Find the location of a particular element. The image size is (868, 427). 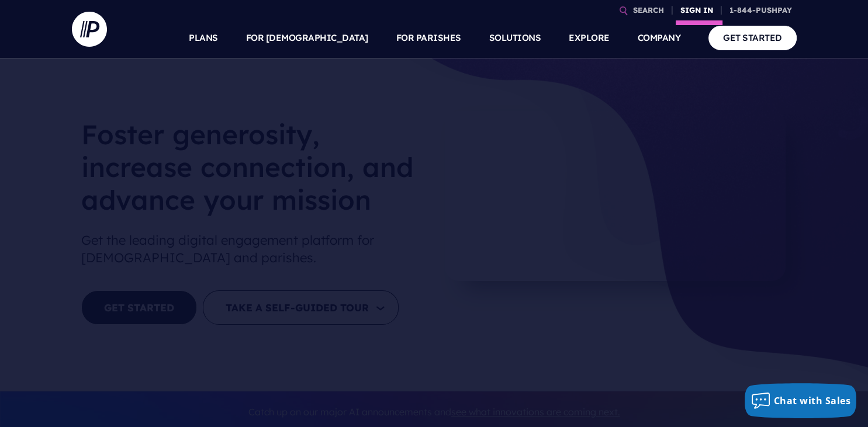

a: FOR PARISHES is located at coordinates (428, 38).